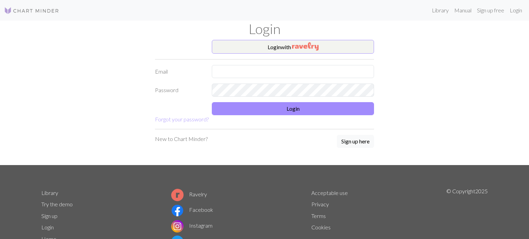 The width and height of the screenshot is (529, 239). I want to click on button: Sign up here, so click(356, 142).